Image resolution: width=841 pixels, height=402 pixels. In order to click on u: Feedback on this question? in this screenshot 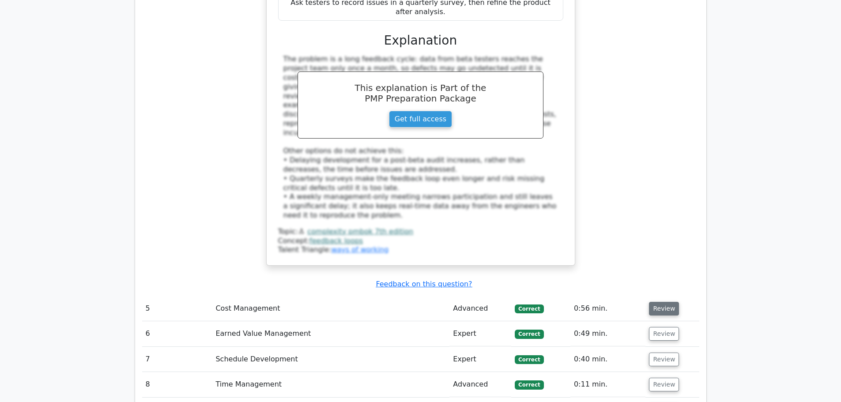, I will do `click(424, 284)`.